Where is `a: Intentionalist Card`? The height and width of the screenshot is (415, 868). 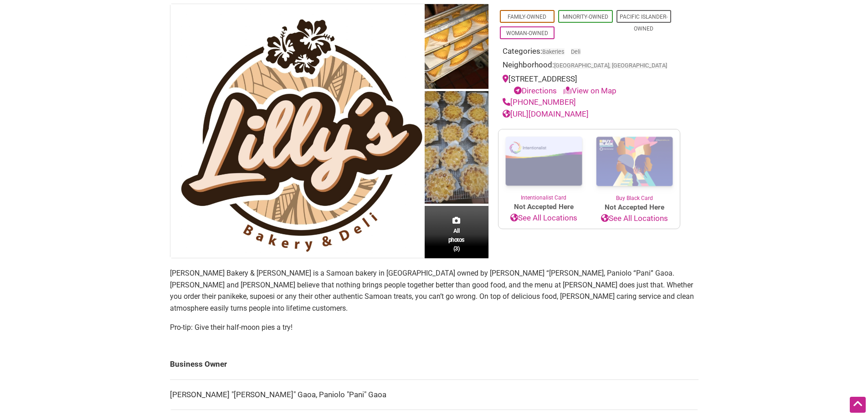
a: Intentionalist Card is located at coordinates (544, 166).